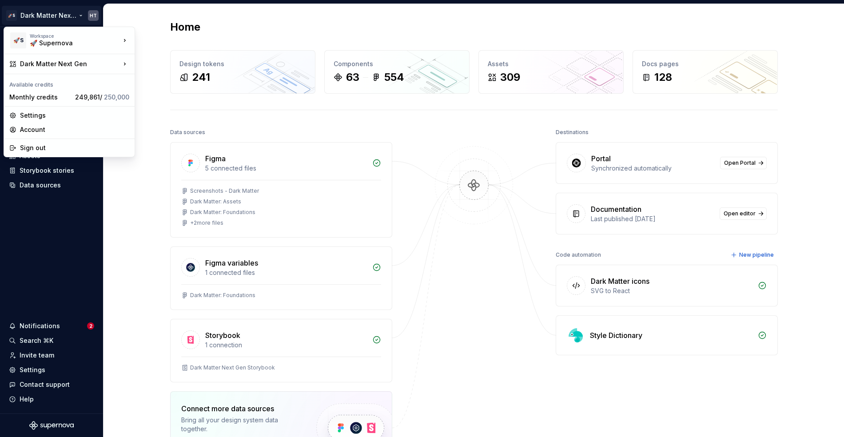 This screenshot has height=437, width=844. I want to click on div: Monthly credits, so click(40, 97).